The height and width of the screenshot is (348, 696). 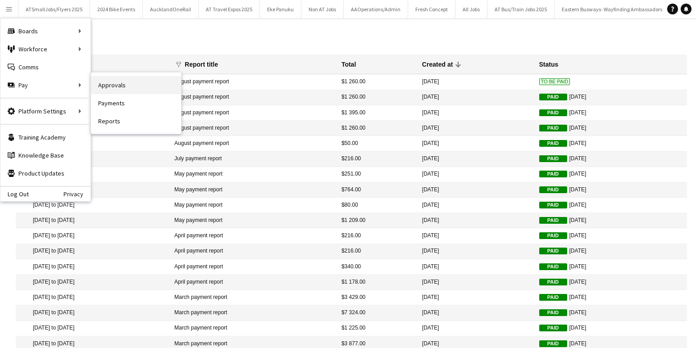 What do you see at coordinates (46, 85) in the screenshot?
I see `div: Pay` at bounding box center [46, 85].